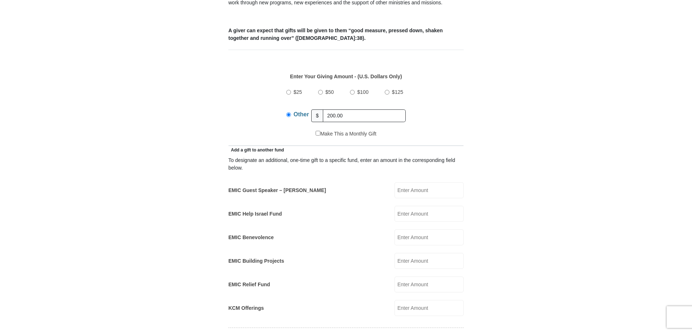 The width and height of the screenshot is (692, 333). Describe the element at coordinates (301, 114) in the screenshot. I see `span: Other` at that location.